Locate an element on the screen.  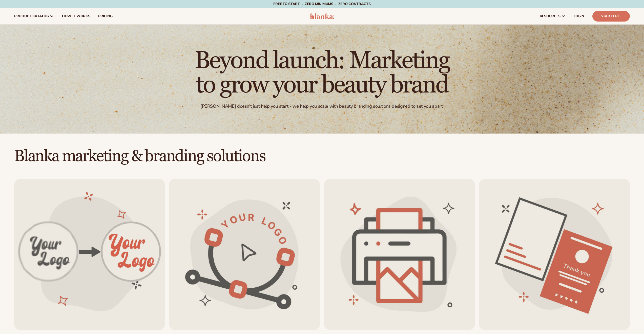
a: resources is located at coordinates (553, 16).